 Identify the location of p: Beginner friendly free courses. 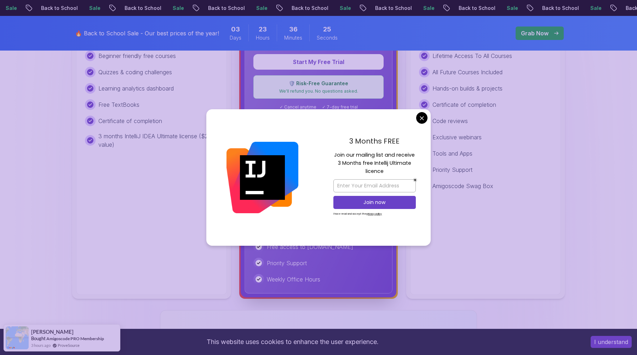
(137, 56).